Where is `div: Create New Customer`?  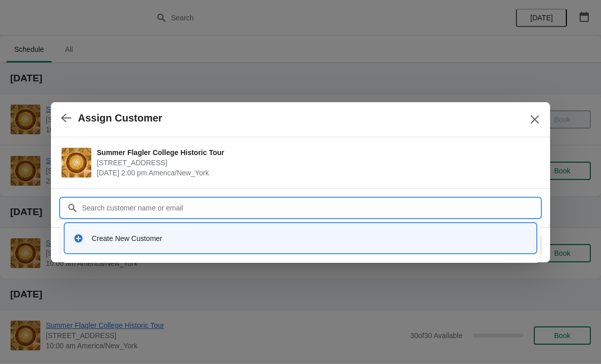 div: Create New Customer is located at coordinates (309, 239).